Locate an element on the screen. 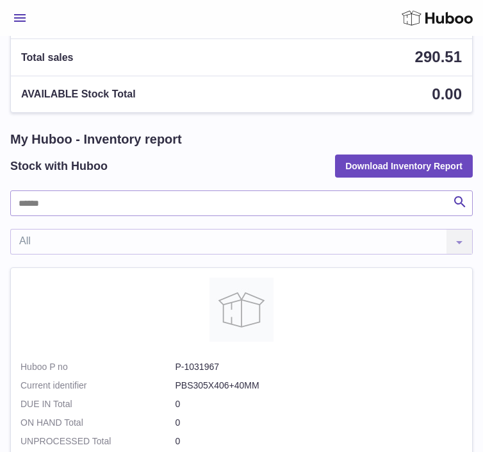 This screenshot has width=483, height=452. dt: Current identifier is located at coordinates (98, 385).